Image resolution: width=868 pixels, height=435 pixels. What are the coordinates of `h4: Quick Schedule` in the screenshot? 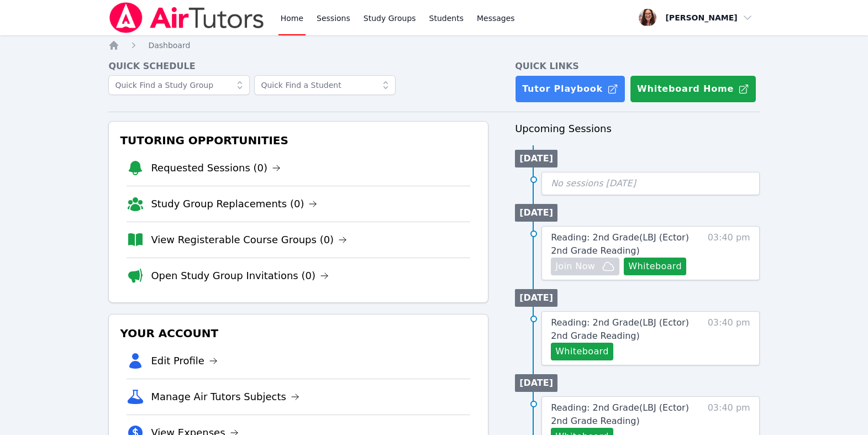 It's located at (299, 66).